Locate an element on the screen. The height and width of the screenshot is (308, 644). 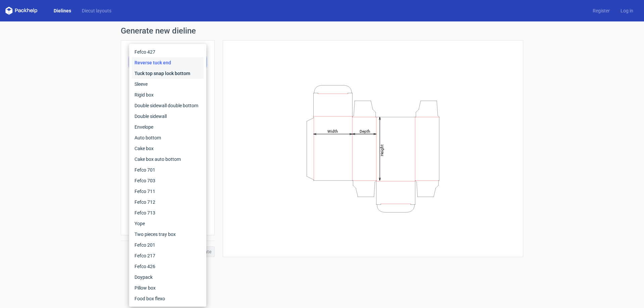
div: Double sidewall is located at coordinates (168, 116).